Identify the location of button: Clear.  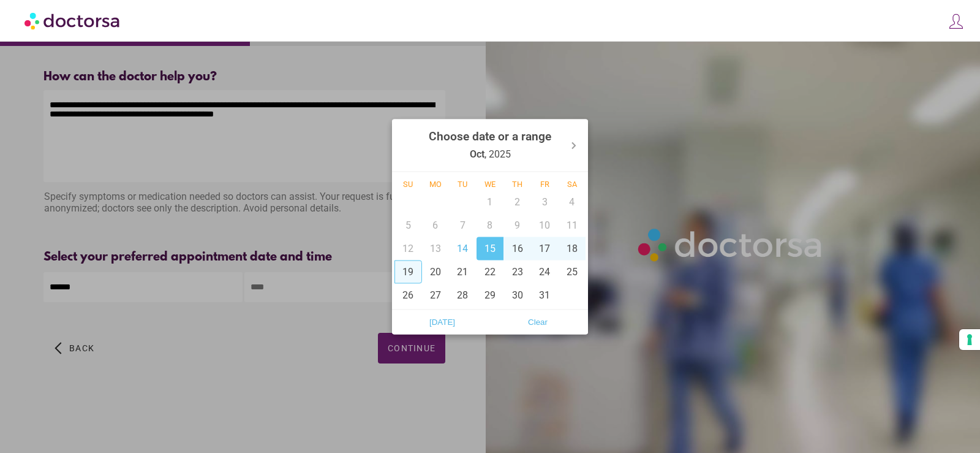
(538, 322).